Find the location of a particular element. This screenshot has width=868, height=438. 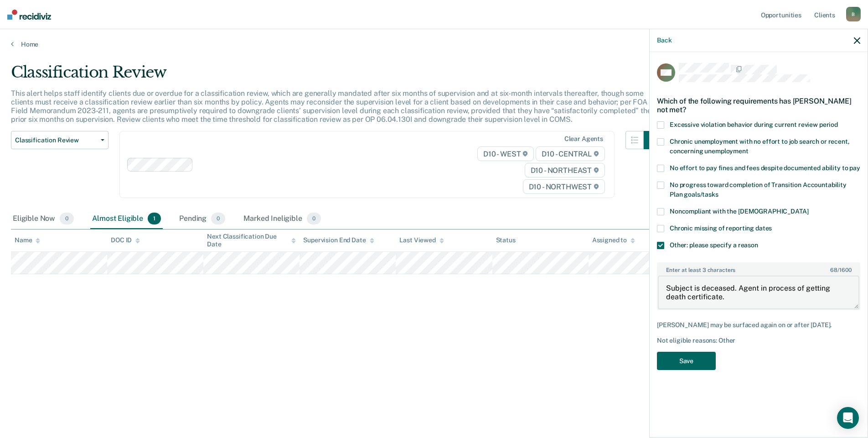

button: Save is located at coordinates (686, 361).